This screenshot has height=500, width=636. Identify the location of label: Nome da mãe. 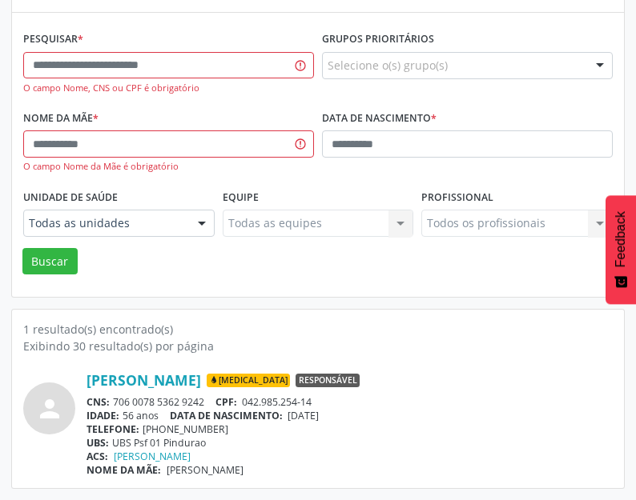
(61, 118).